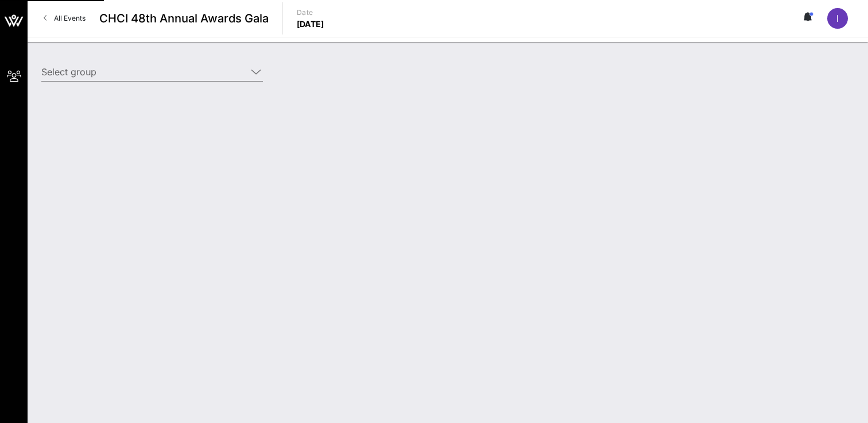 The height and width of the screenshot is (423, 868). I want to click on span: CHCI 48th Annual Awards Gala, so click(184, 19).